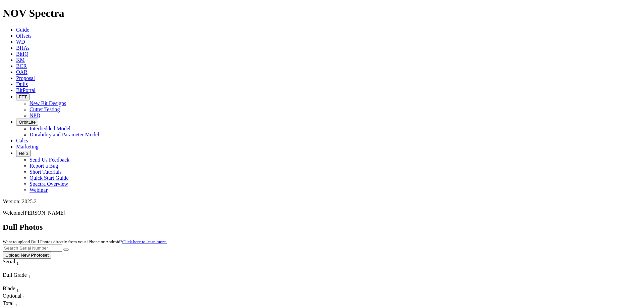 This screenshot has height=306, width=644. I want to click on a: Webinar, so click(39, 190).